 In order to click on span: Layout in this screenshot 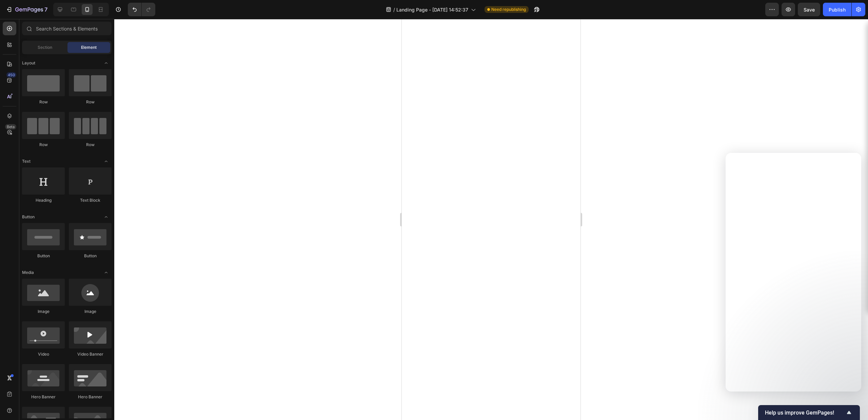, I will do `click(28, 63)`.